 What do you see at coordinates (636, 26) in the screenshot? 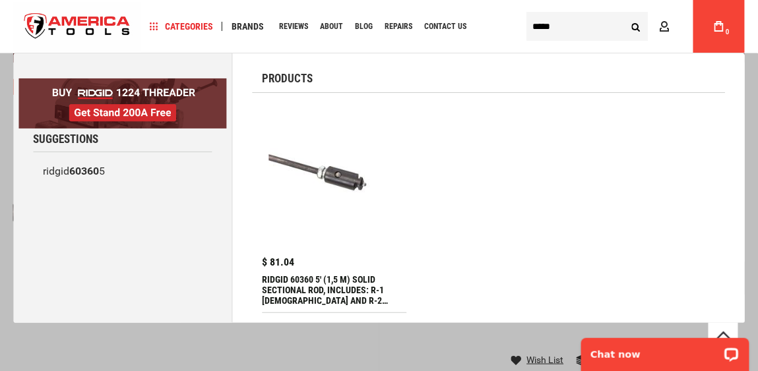
I see `button: Search` at bounding box center [636, 26].